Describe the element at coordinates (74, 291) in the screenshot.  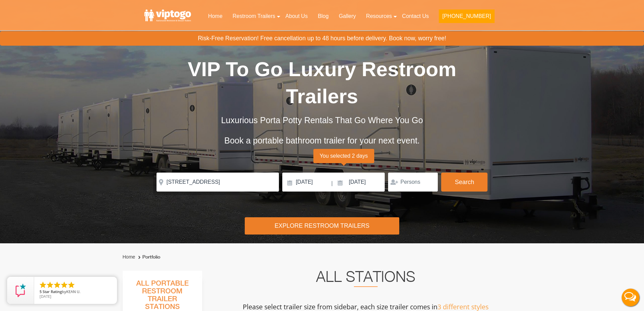
I see `span: KEAN U.` at that location.